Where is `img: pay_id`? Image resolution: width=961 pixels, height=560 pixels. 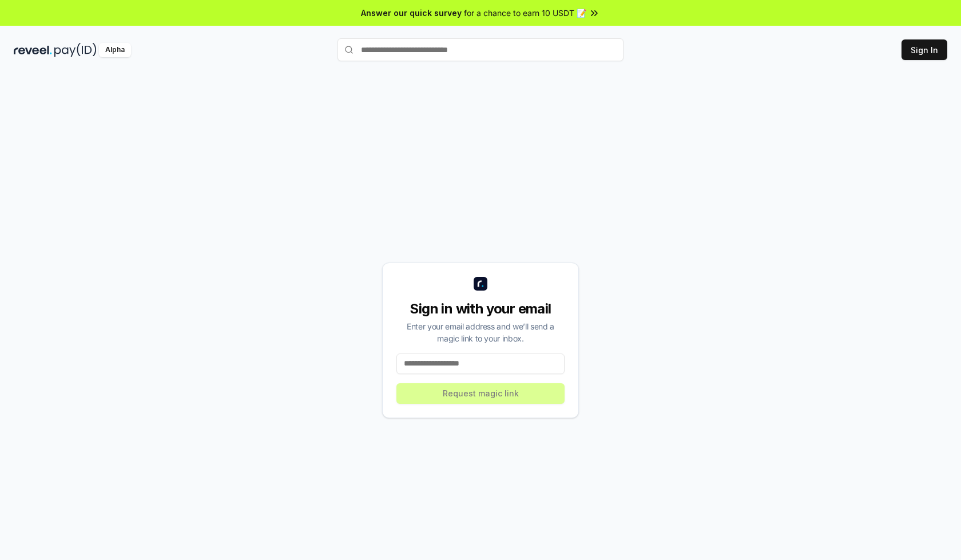
img: pay_id is located at coordinates (76, 50).